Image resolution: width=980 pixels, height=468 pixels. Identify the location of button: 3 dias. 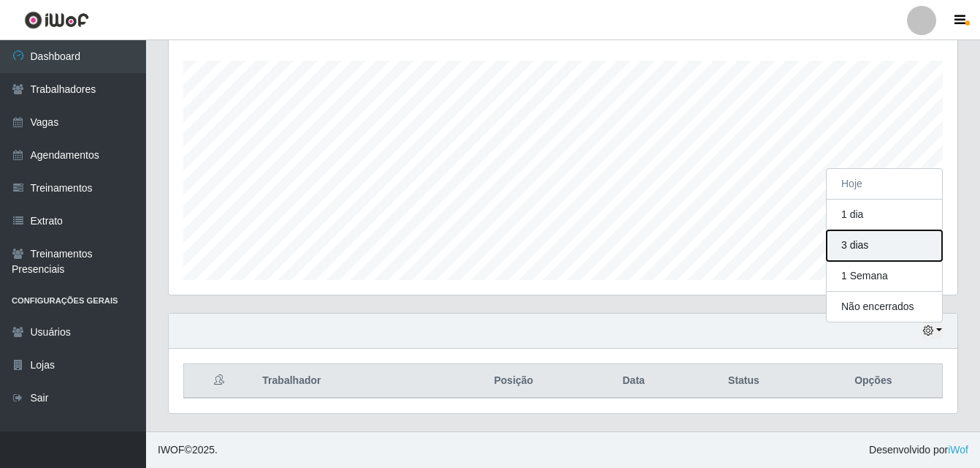
(885, 245).